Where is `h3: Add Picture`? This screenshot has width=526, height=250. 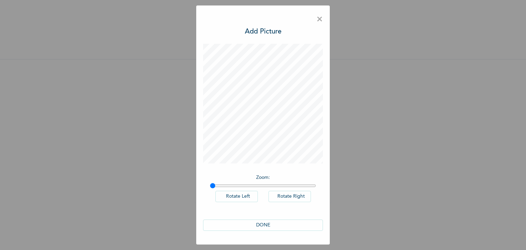 h3: Add Picture is located at coordinates (263, 32).